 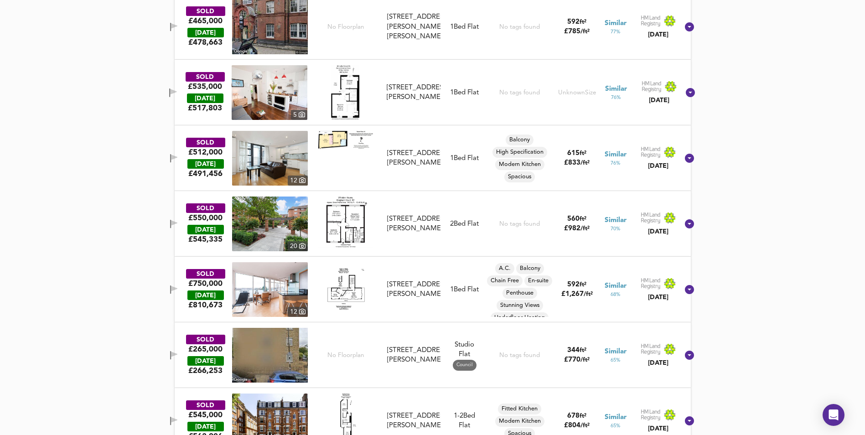 I want to click on span: 77 %, so click(x=615, y=32).